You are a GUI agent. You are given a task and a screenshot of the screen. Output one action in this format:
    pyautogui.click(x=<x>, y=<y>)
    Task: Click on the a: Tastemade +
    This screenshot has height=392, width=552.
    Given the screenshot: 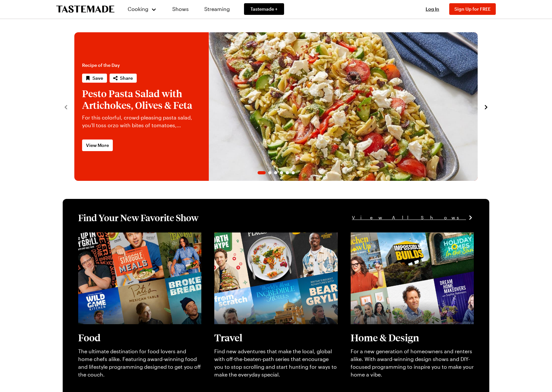 What is the action you would take?
    pyautogui.click(x=264, y=9)
    